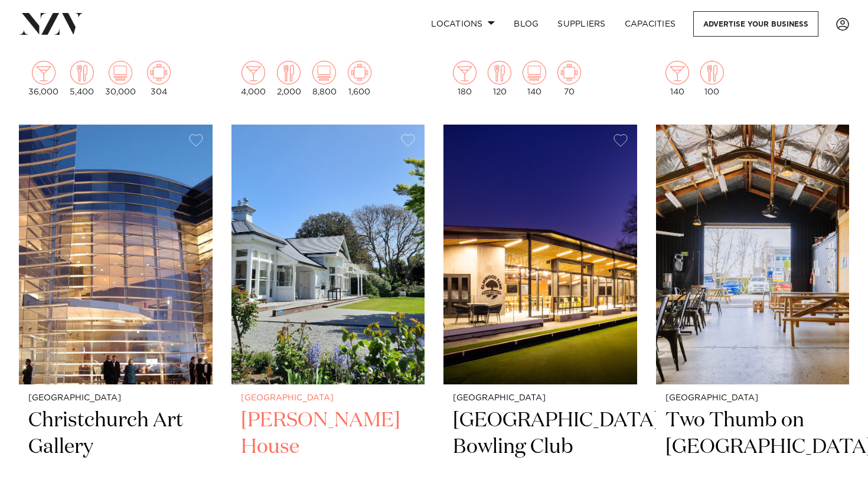 The width and height of the screenshot is (868, 496). I want to click on div: 36,000, so click(43, 79).